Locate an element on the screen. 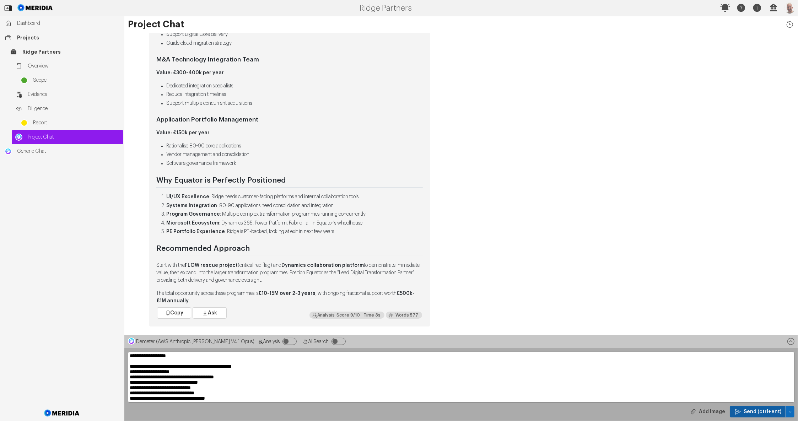 The width and height of the screenshot is (798, 421). li: Dedicated integration specialists is located at coordinates (294, 86).